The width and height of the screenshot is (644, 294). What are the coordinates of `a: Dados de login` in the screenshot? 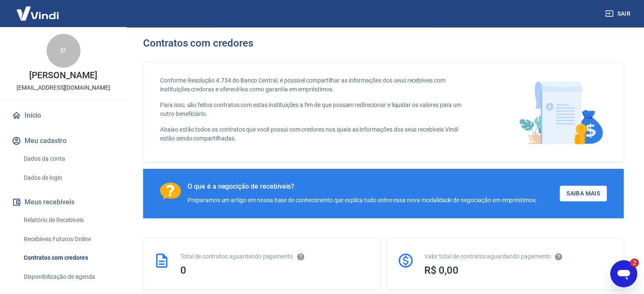 It's located at (68, 178).